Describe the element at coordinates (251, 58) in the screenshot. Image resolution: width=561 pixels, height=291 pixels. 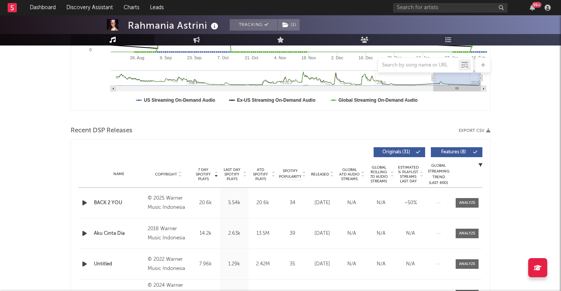
I see `text: 21. Oct` at that location.